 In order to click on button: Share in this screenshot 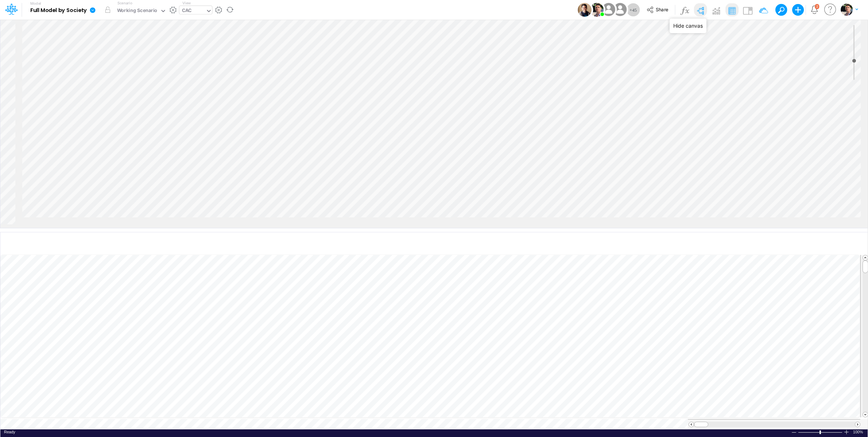, I will do `click(658, 10)`.